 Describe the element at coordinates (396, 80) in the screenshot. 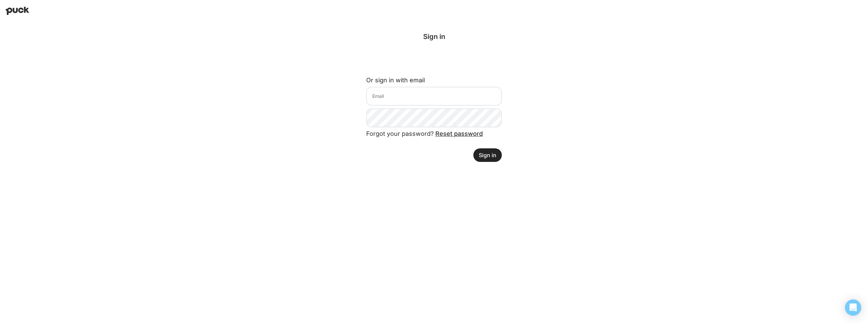

I see `label: Or sign in with email` at that location.